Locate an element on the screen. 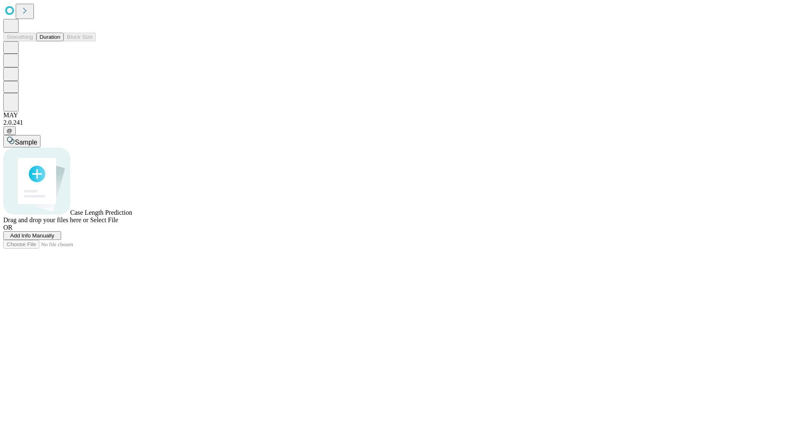 Image resolution: width=793 pixels, height=446 pixels. span: Select File is located at coordinates (104, 220).